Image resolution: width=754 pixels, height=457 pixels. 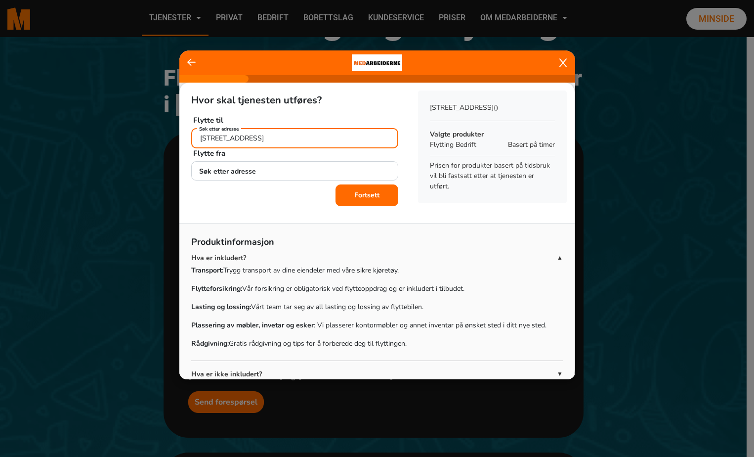 I want to click on b: Fortsett, so click(x=367, y=195).